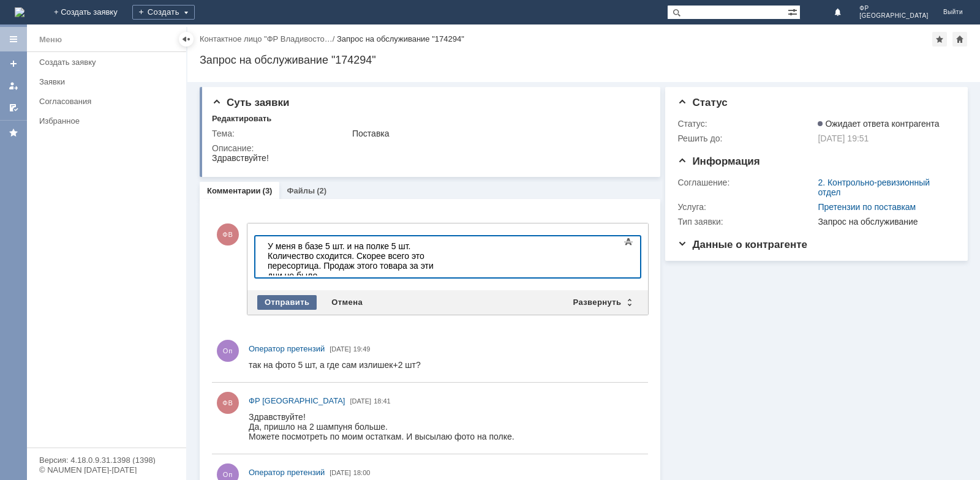  What do you see at coordinates (322, 191) in the screenshot?
I see `div: (2)` at bounding box center [322, 191].